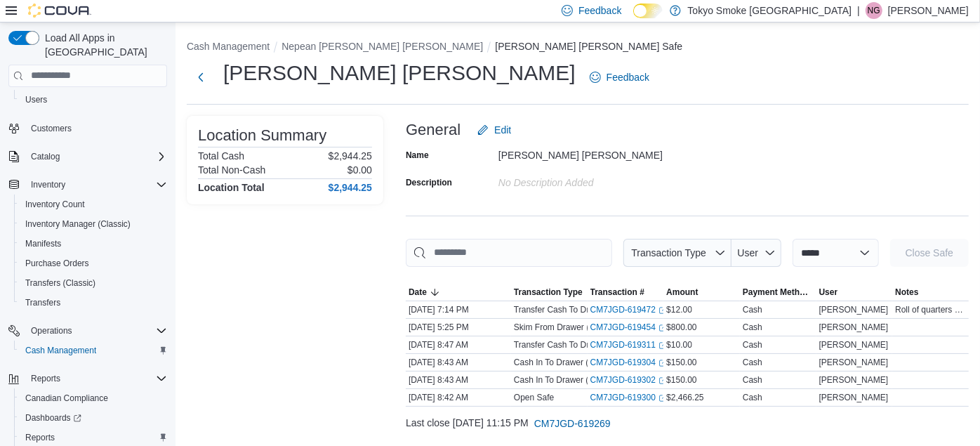 Image resolution: width=980 pixels, height=446 pixels. I want to click on span: Transaction Type, so click(668, 253).